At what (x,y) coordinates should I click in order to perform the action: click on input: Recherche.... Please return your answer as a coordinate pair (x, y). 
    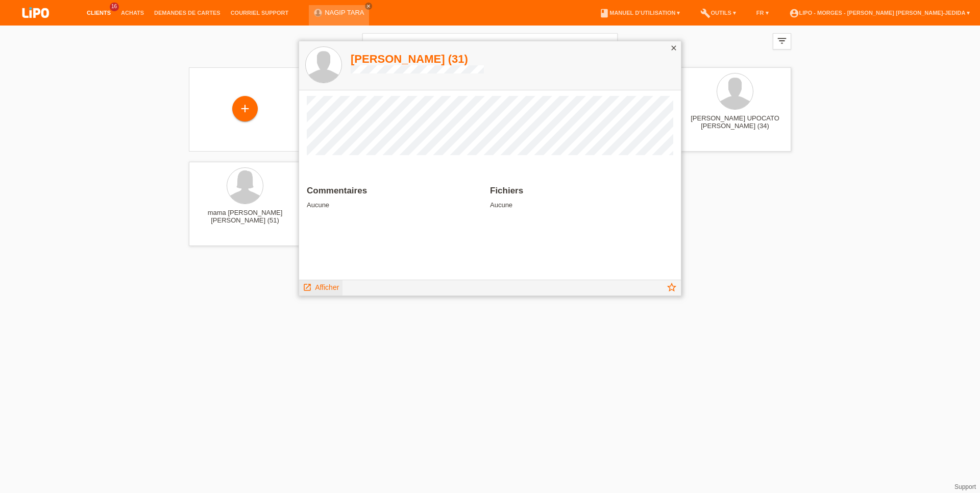
    Looking at the image, I should click on (490, 45).